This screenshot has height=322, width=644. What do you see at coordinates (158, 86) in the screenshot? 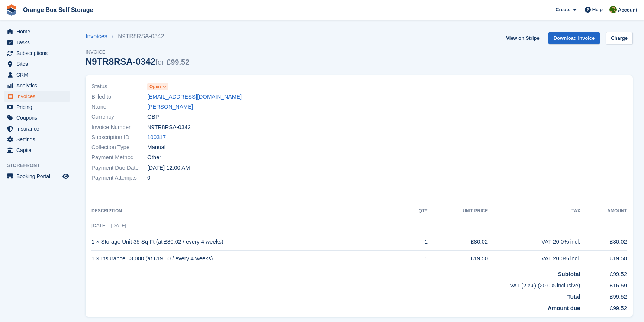
I see `a: Open` at bounding box center [158, 86].